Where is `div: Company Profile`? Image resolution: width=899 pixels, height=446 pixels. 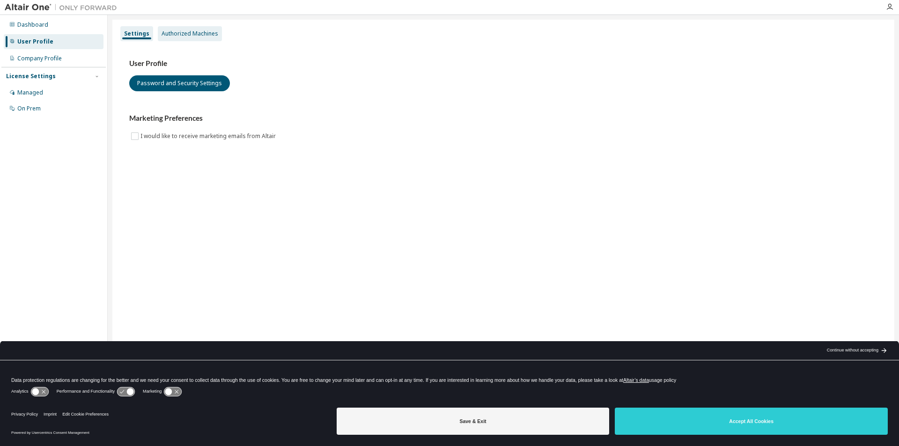 div: Company Profile is located at coordinates (39, 59).